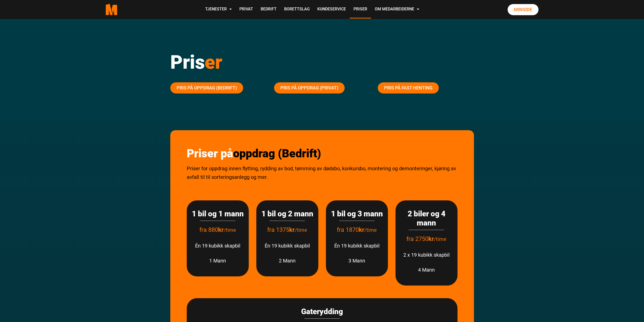 The image size is (644, 322). I want to click on a: Pris på oppdrag (Bedrift), so click(207, 88).